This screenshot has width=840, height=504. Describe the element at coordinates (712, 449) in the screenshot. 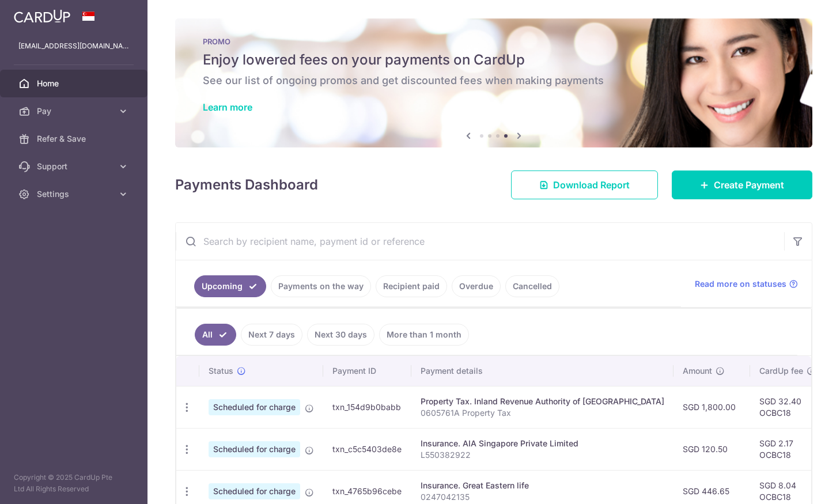

I see `td: SGD 120.50` at that location.